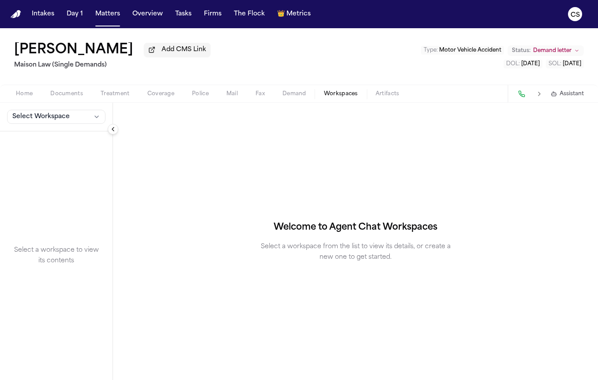 The height and width of the screenshot is (380, 598). Describe the element at coordinates (16, 14) in the screenshot. I see `a: Home` at that location.